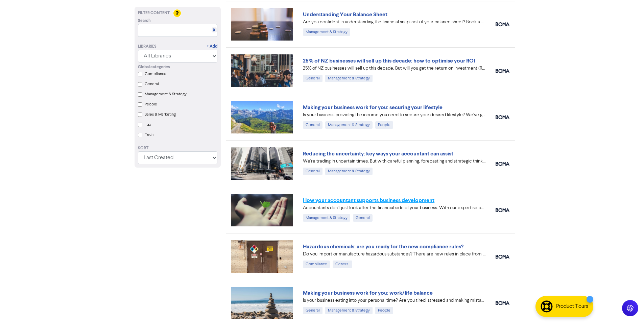 The width and height of the screenshot is (644, 322). What do you see at coordinates (166, 94) in the screenshot?
I see `label: Management & Strategy` at bounding box center [166, 94].